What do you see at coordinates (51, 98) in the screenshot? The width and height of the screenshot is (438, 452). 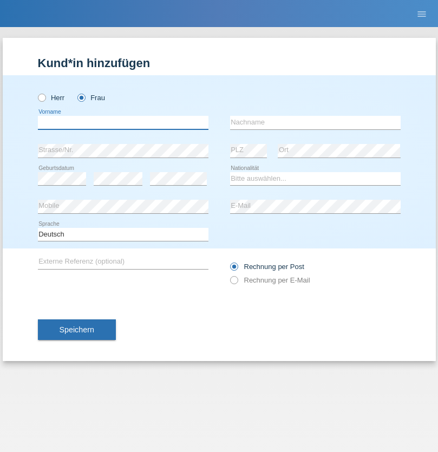 I see `label: Herr` at bounding box center [51, 98].